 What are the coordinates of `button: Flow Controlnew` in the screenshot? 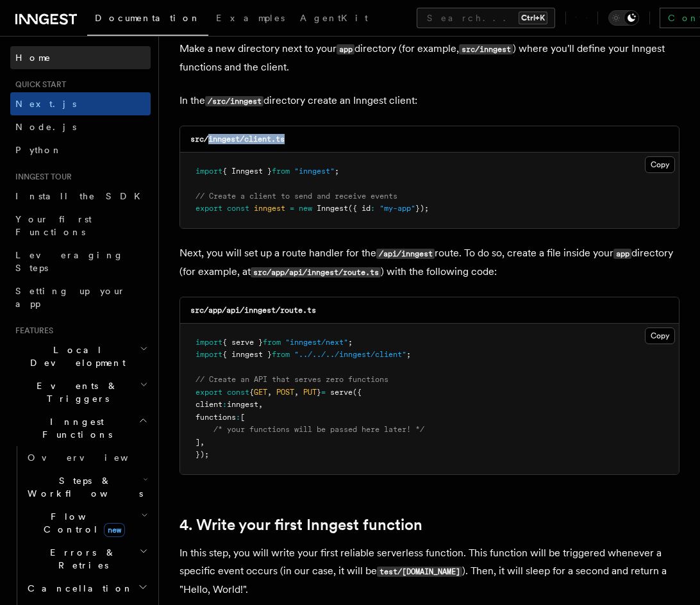 It's located at (87, 523).